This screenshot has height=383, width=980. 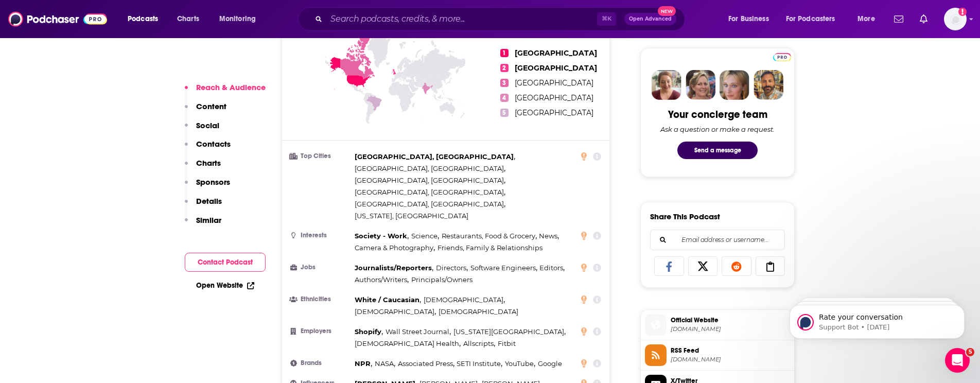 I want to click on button: Sponsors, so click(x=208, y=186).